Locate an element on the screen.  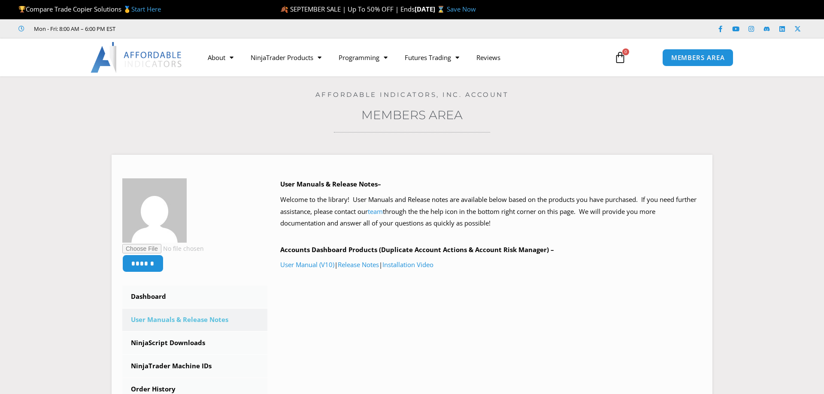
span: Compare Trade Copier Solutions 🥇 is located at coordinates (90, 9).